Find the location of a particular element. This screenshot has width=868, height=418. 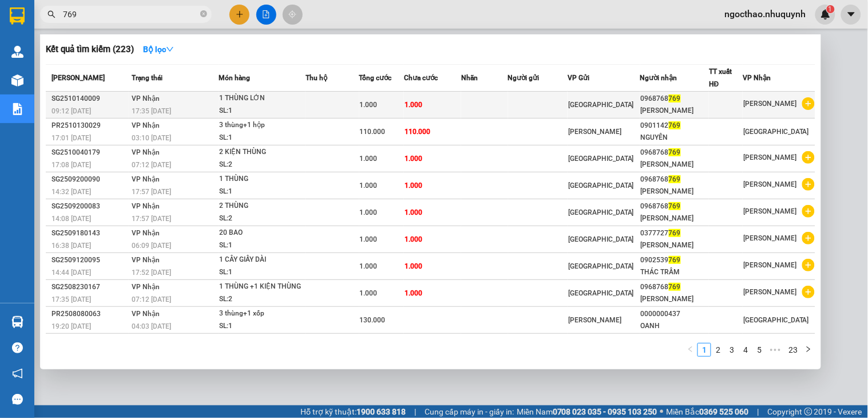

div: SG2508230167 is located at coordinates (89, 287).